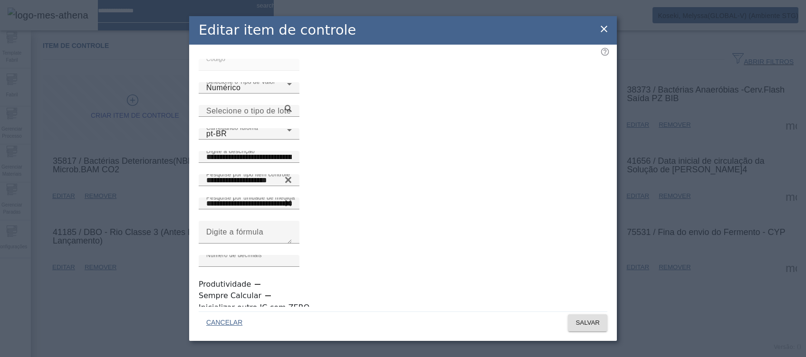 This screenshot has height=357, width=806. What do you see at coordinates (224, 323) in the screenshot?
I see `button: CANCELAR` at bounding box center [224, 323].